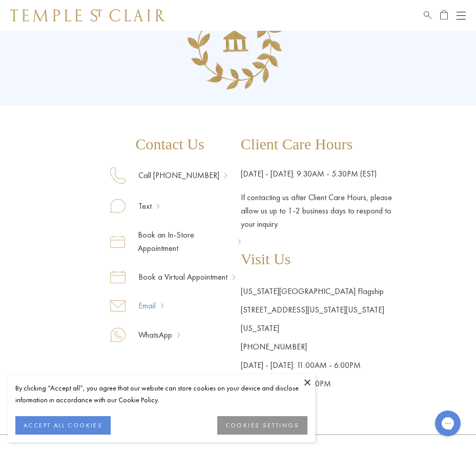 This screenshot has width=476, height=450. Describe the element at coordinates (162, 394) in the screenshot. I see `div: By clicking “Accept all”, you agree that our website can store cookies on your device and disclos...` at that location.